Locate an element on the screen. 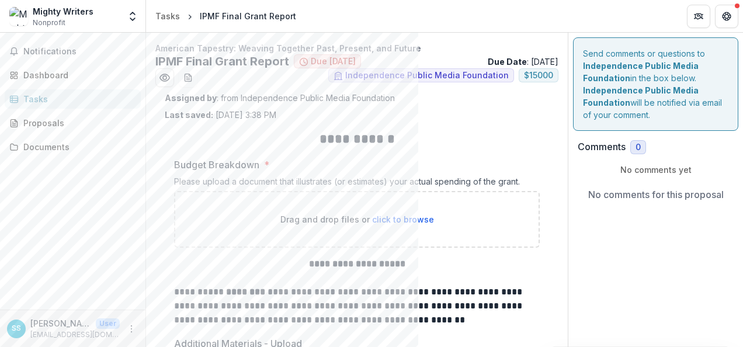  p: Drag and drop files or is located at coordinates (357, 219).